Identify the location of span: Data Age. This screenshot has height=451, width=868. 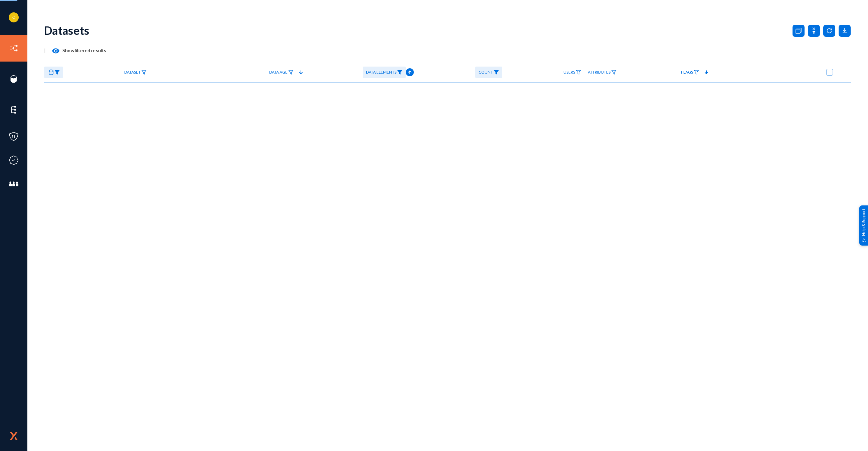
(278, 72).